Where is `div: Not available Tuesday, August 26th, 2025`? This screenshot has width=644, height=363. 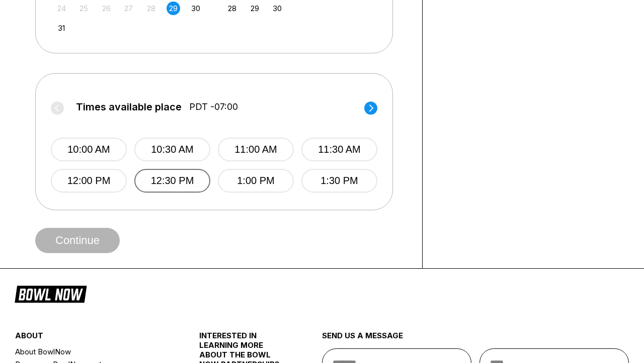
div: Not available Tuesday, August 26th, 2025 is located at coordinates (106, 8).